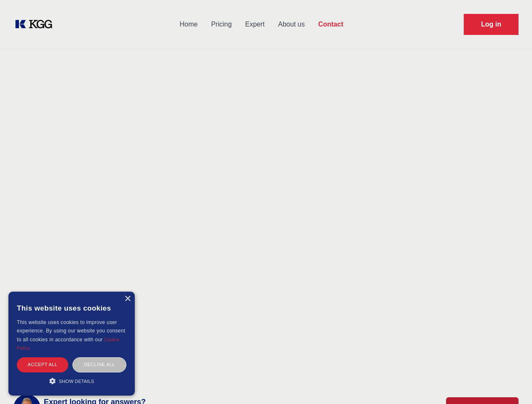  I want to click on a: Request Demo, so click(491, 24).